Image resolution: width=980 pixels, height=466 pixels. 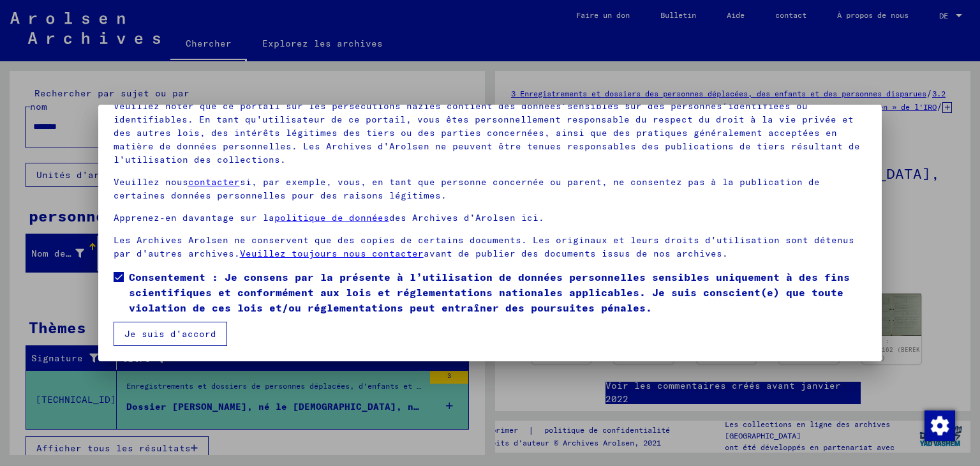 What do you see at coordinates (151, 182) in the screenshot?
I see `font: Veuillez nous` at bounding box center [151, 182].